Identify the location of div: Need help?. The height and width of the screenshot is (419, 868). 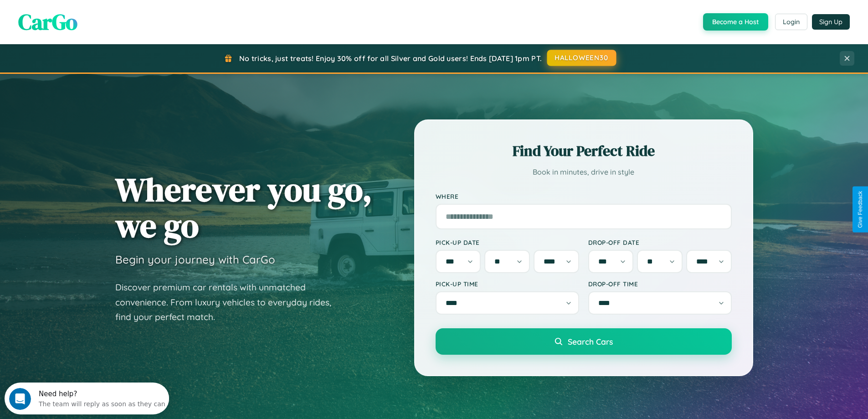
(97, 11).